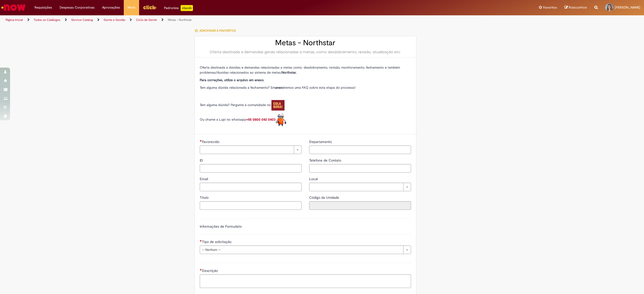 The width and height of the screenshot is (644, 294). What do you see at coordinates (305, 281) in the screenshot?
I see `textarea: Descrição` at bounding box center [305, 281].